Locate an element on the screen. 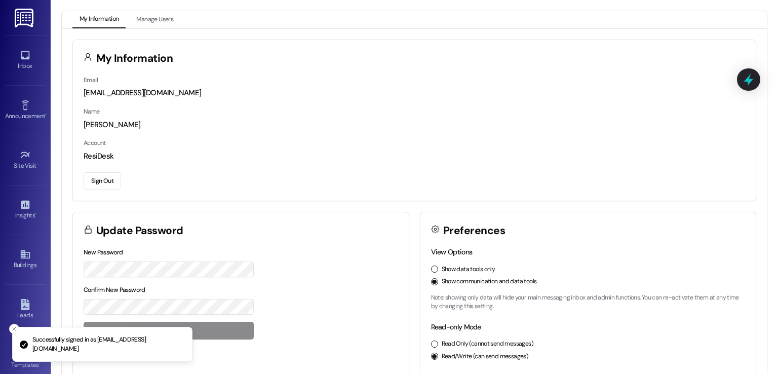  a: Site Visit • is located at coordinates (25, 160).